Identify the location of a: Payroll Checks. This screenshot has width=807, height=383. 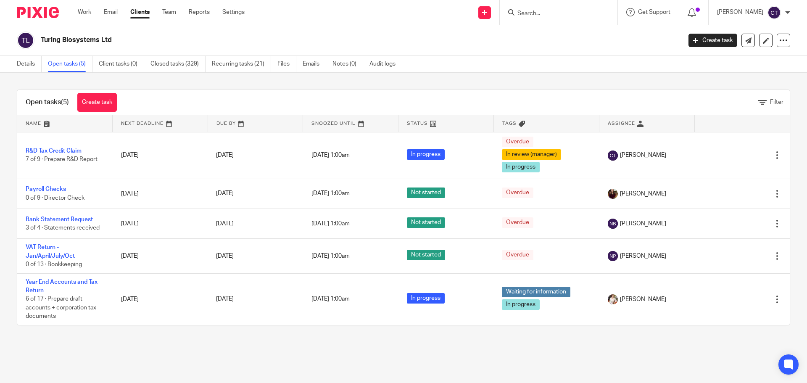
(46, 189).